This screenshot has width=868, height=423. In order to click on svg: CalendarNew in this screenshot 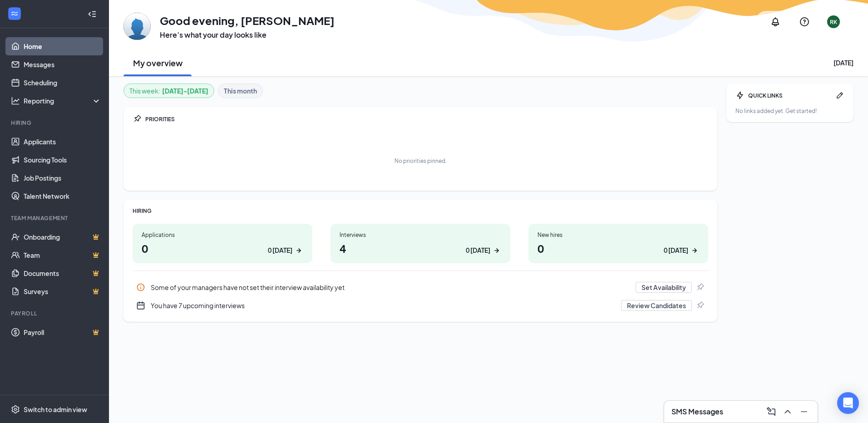, I will do `click(141, 305)`.